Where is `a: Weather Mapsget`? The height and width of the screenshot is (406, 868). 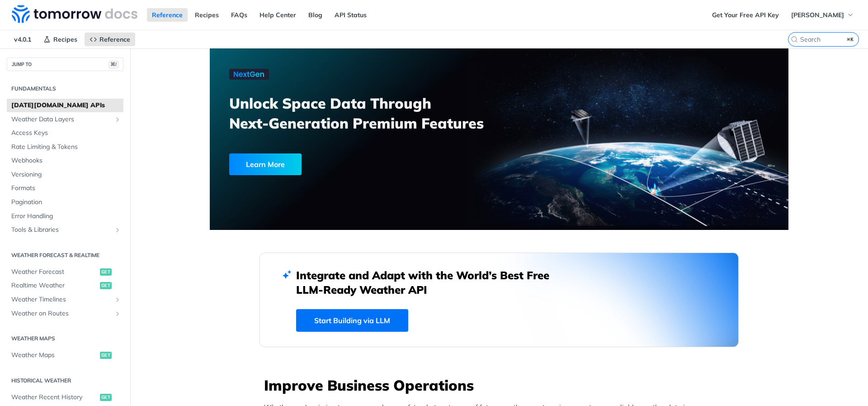
a: Weather Mapsget is located at coordinates (65, 356).